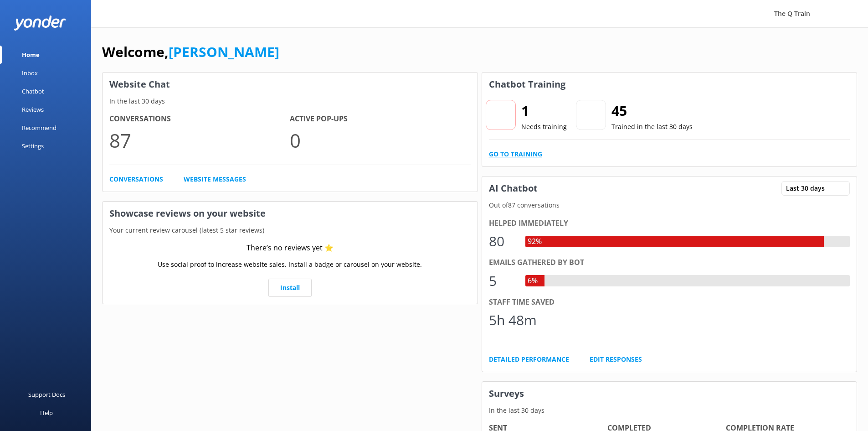  What do you see at coordinates (503, 241) in the screenshot?
I see `div: 80` at bounding box center [503, 241].